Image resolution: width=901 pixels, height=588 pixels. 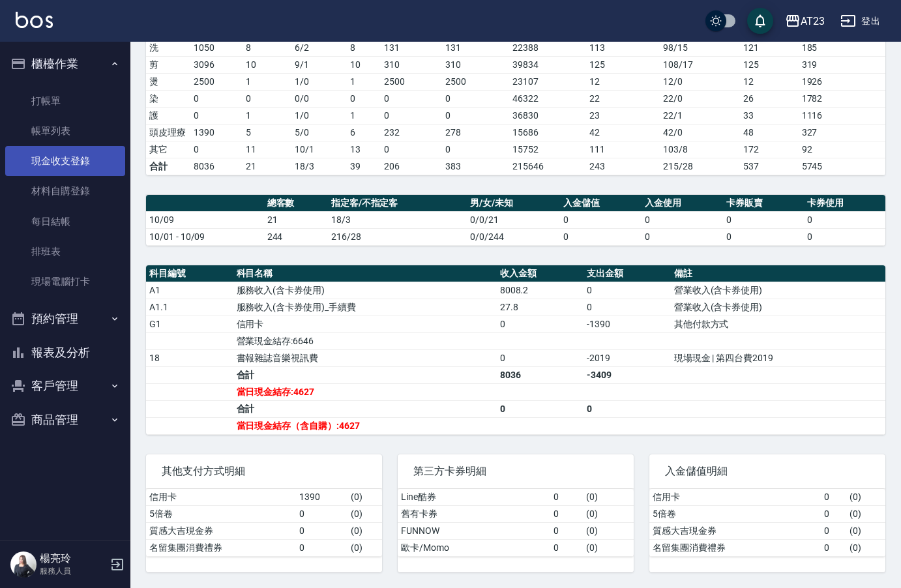 I want to click on th: 收入金額, so click(x=541, y=274).